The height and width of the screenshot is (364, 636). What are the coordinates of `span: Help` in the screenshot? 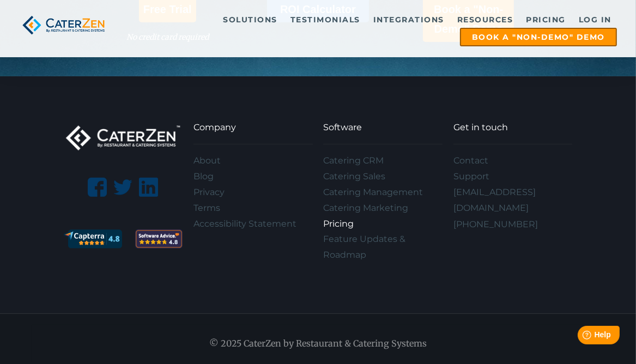 It's located at (63, 13).